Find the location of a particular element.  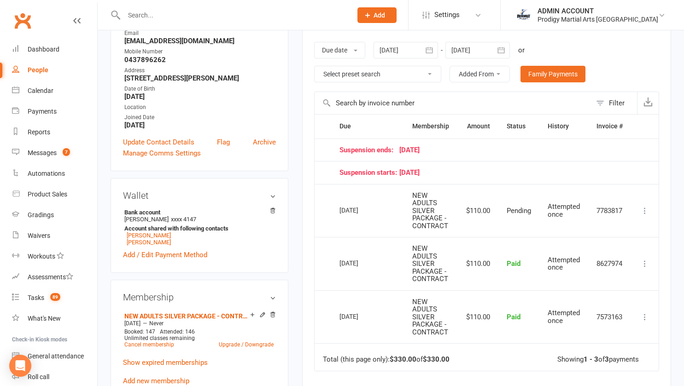

a: What's New is located at coordinates (54, 319).